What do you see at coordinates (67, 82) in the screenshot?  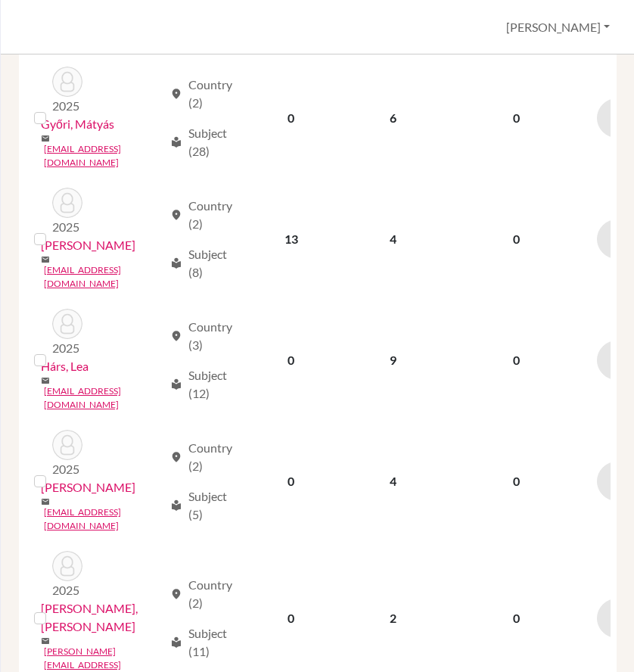 I see `img: Győri, Mátyás` at bounding box center [67, 82].